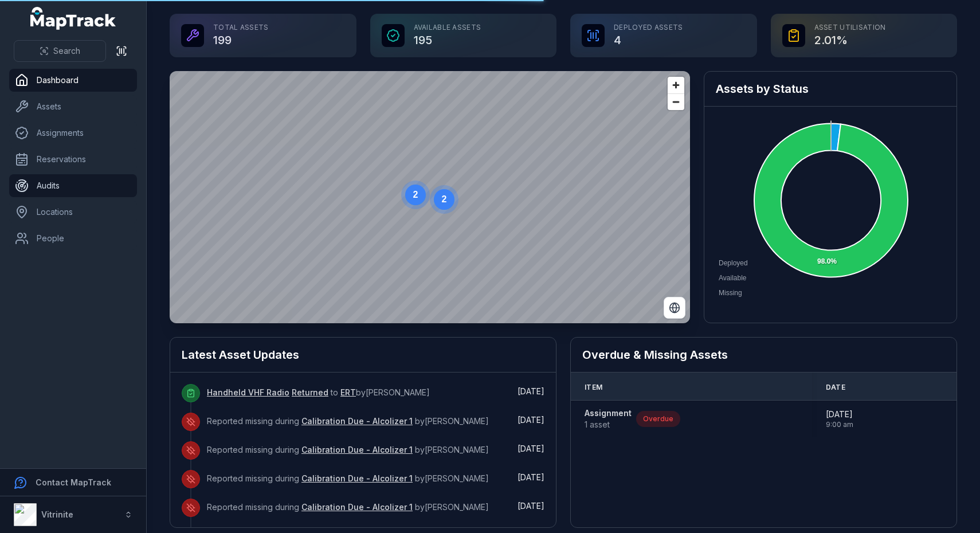 Image resolution: width=980 pixels, height=533 pixels. I want to click on button: Switch to Satellite View, so click(675, 308).